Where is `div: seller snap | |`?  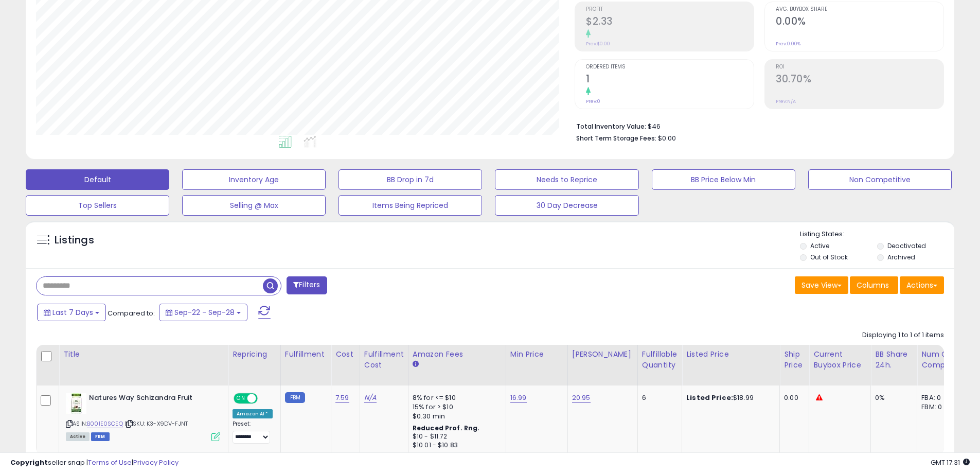 div: seller snap | | is located at coordinates (94, 463).